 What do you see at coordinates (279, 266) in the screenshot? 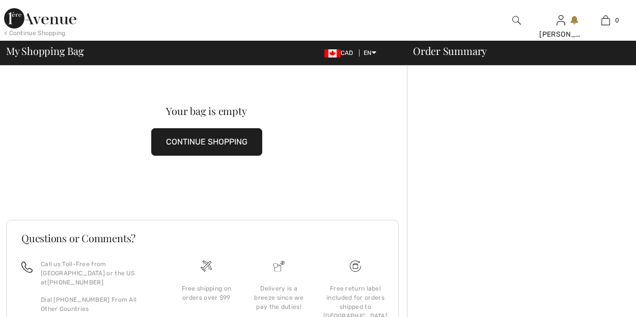
I see `img: Delivery is a breeze since we pay the duties!` at bounding box center [279, 266].